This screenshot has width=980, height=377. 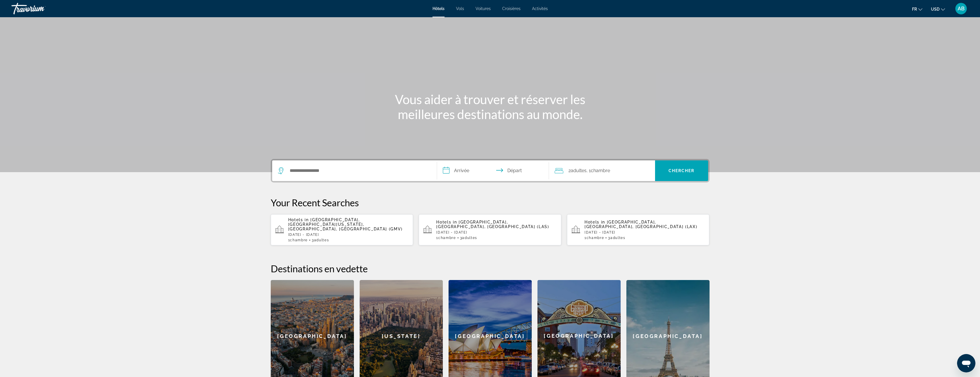 What do you see at coordinates (577, 170) in the screenshot?
I see `span: 2` at bounding box center [577, 170].